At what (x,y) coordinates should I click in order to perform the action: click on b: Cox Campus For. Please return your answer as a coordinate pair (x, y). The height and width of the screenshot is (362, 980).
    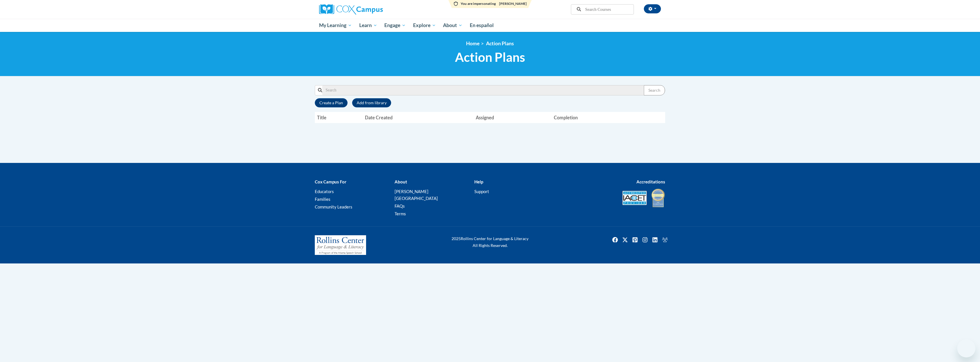
    Looking at the image, I should click on (331, 181).